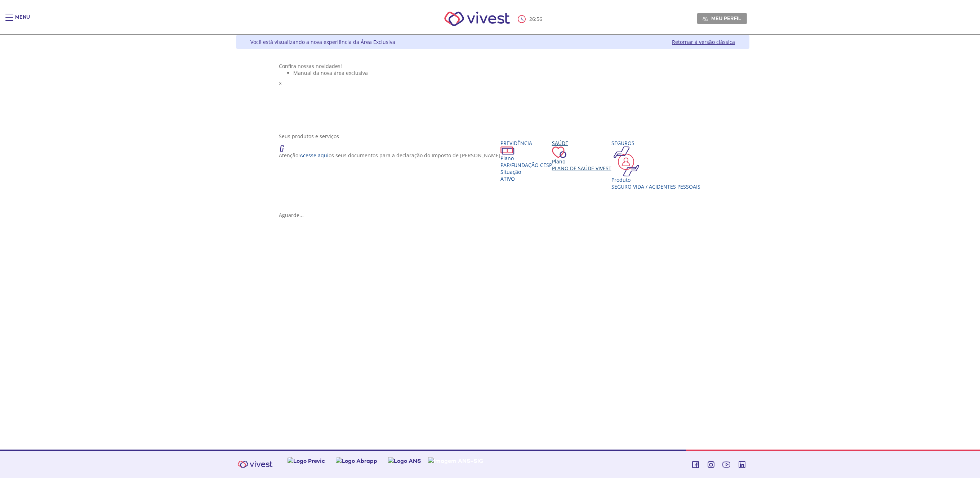 The image size is (980, 478). What do you see at coordinates (532, 19) in the screenshot?
I see `span: 26` at bounding box center [532, 19].